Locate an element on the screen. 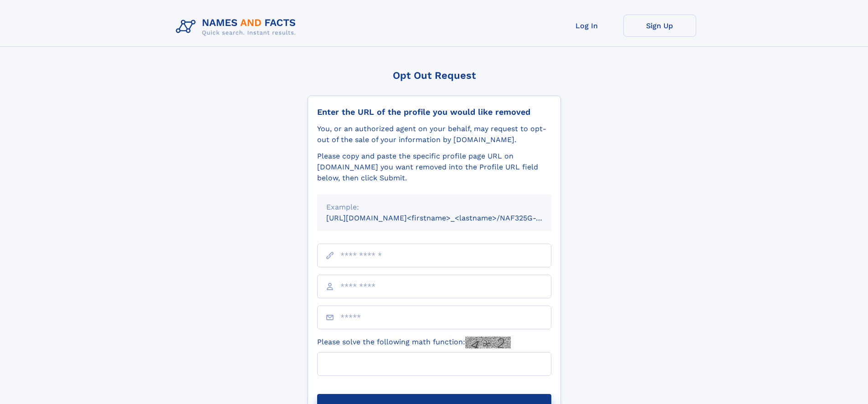 The height and width of the screenshot is (404, 868). label: Please solve the following math function: is located at coordinates (414, 343).